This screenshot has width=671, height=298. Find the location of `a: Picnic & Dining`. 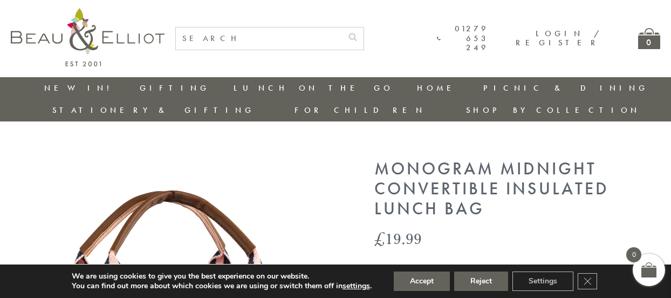

a: Picnic & Dining is located at coordinates (566, 88).